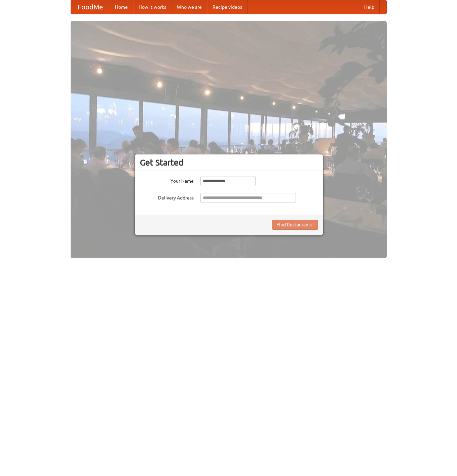 This screenshot has width=457, height=476. I want to click on a: Help, so click(369, 7).